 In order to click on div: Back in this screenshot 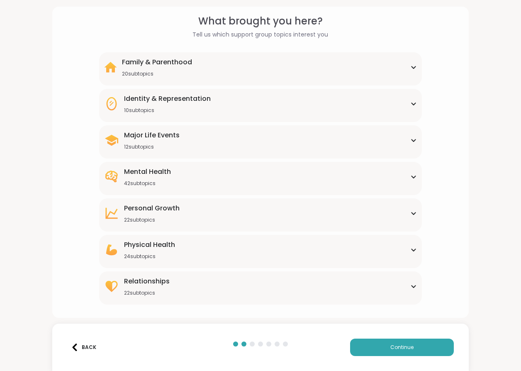, I will do `click(83, 347)`.